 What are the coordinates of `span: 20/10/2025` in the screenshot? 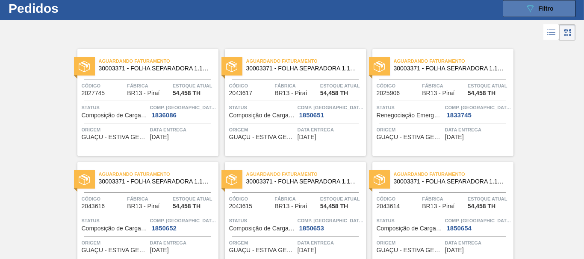 It's located at (307, 250).